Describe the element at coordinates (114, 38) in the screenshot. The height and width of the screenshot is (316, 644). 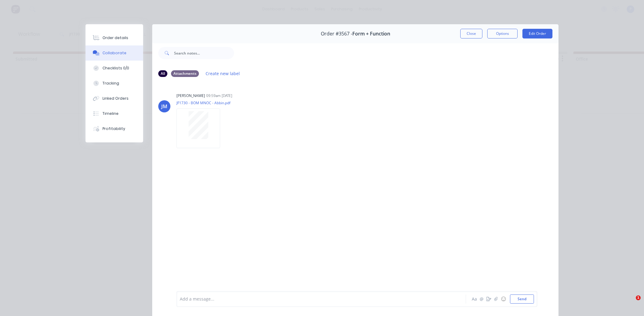
I see `button: Order details` at that location.